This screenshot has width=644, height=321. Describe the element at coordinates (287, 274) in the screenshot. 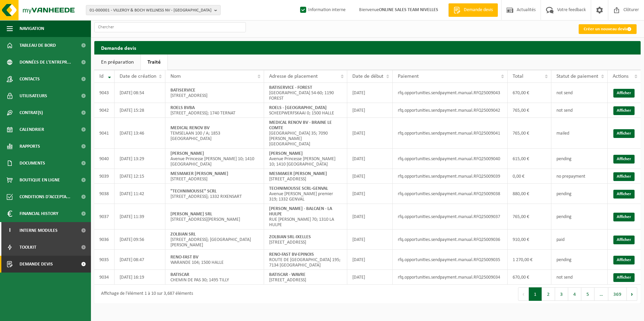

I see `strong: BATISCAR - WAVRE` at that location.